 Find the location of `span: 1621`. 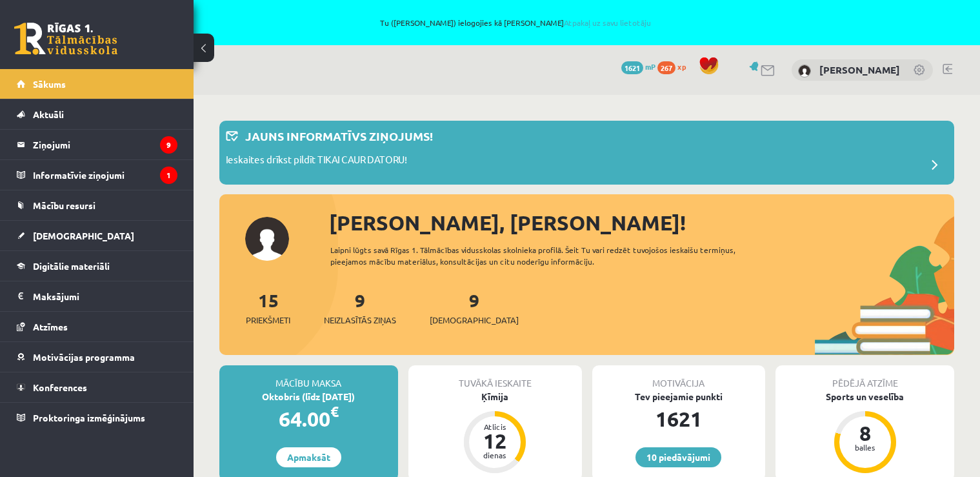

span: 1621 is located at coordinates (633, 68).